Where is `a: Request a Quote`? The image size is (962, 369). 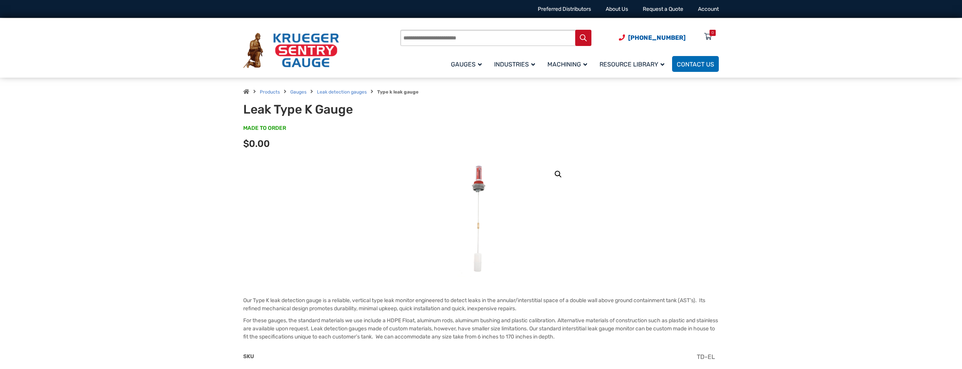
a: Request a Quote is located at coordinates (663, 9).